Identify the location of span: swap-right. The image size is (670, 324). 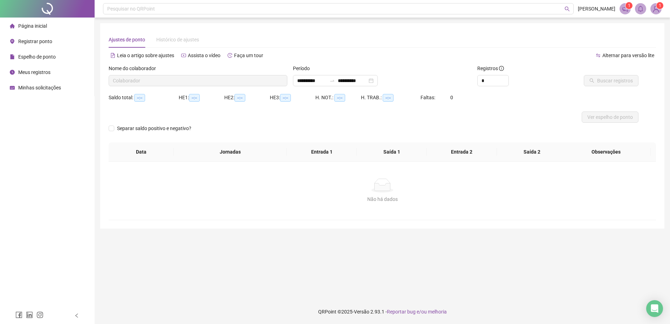
(332, 81).